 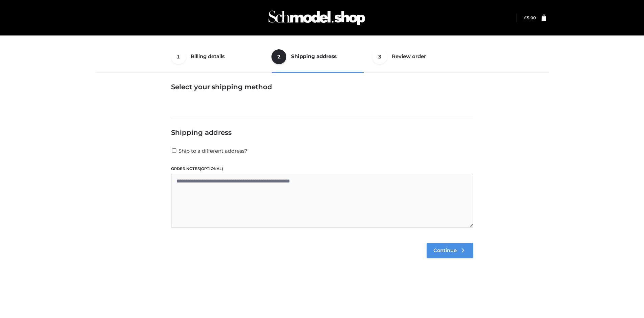 I want to click on a: Schmodel Admin 964, so click(x=317, y=18).